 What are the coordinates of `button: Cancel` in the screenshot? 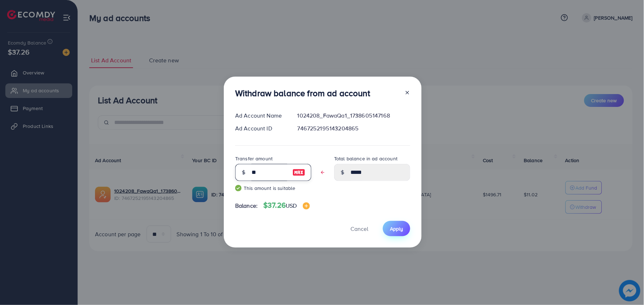 It's located at (360, 228).